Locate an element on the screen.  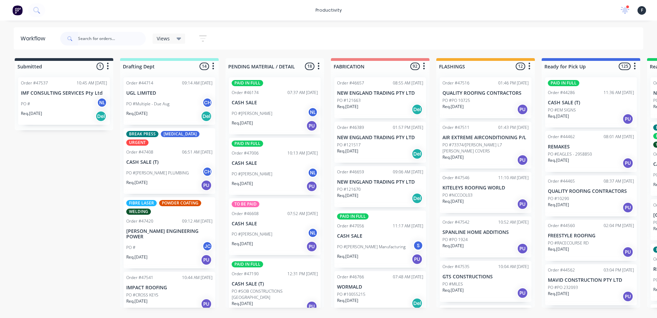
div: Order #47541 is located at coordinates (140, 278).